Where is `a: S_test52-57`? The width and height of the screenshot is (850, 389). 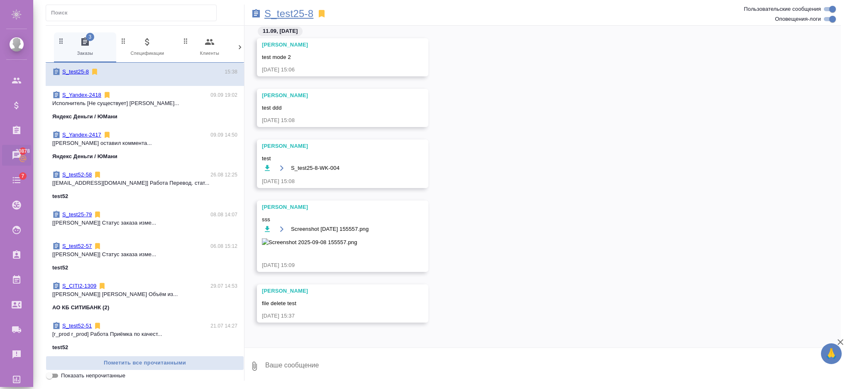 a: S_test52-57 is located at coordinates (77, 246).